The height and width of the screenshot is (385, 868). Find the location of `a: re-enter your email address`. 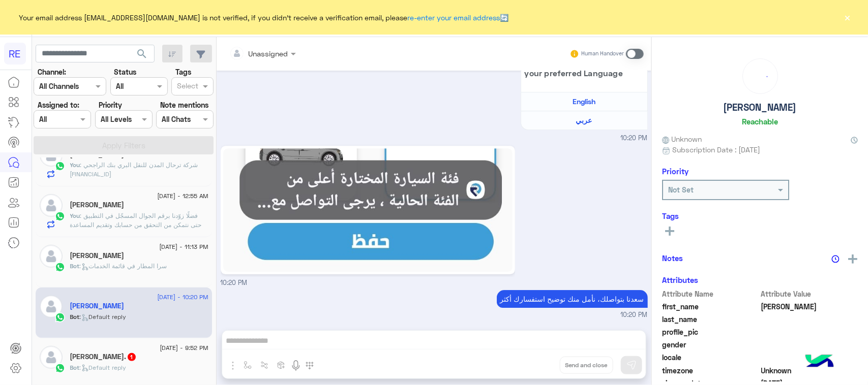

a: re-enter your email address is located at coordinates (454, 17).